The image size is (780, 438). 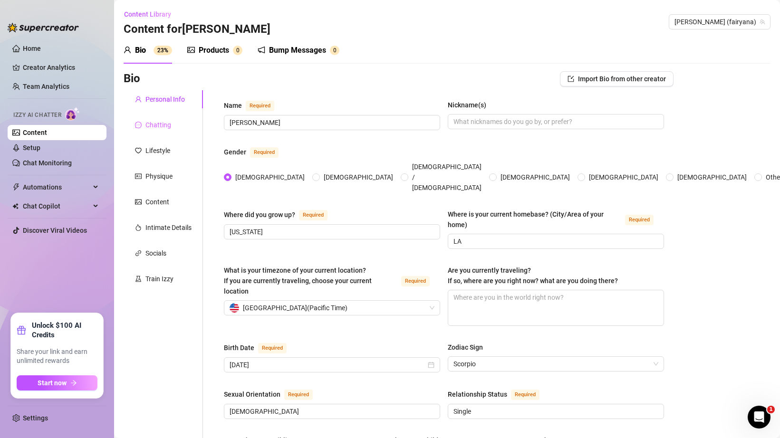 What do you see at coordinates (138, 151) in the screenshot?
I see `span: heart` at bounding box center [138, 151].